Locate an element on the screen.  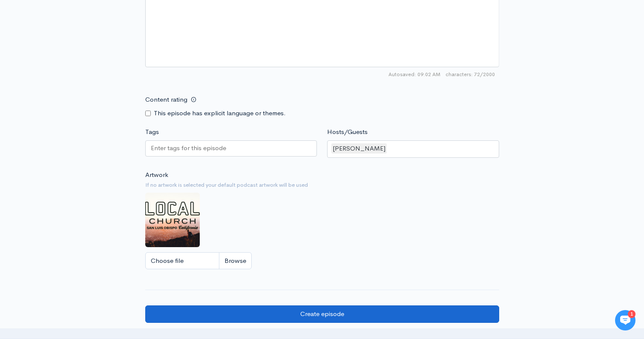
small: If no artwork is selected your default podcast artwork will be used is located at coordinates (322, 185).